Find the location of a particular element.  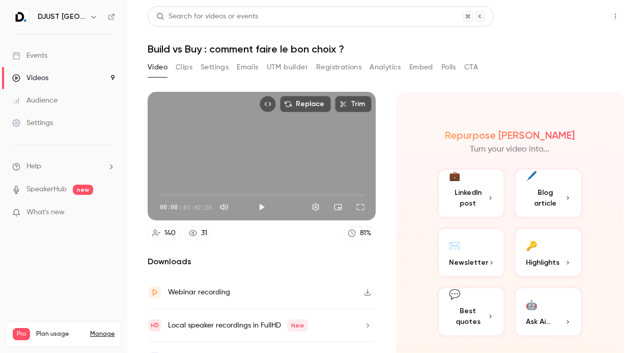

span: Highlights is located at coordinates (543, 262).